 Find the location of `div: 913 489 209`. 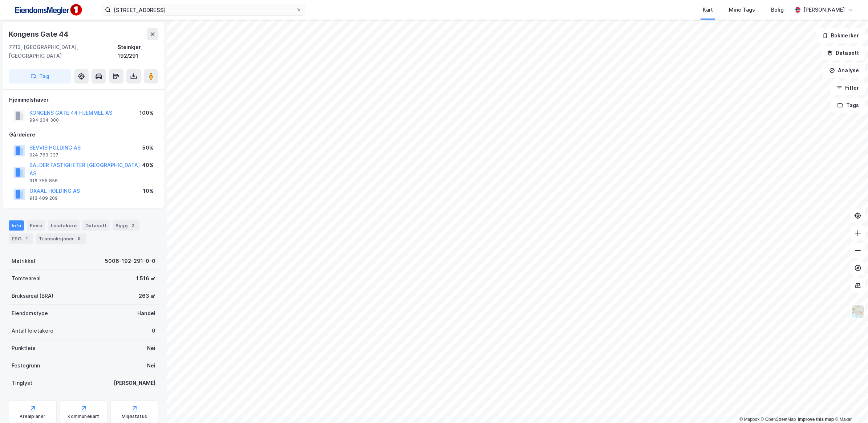

div: 913 489 209 is located at coordinates (43, 198).